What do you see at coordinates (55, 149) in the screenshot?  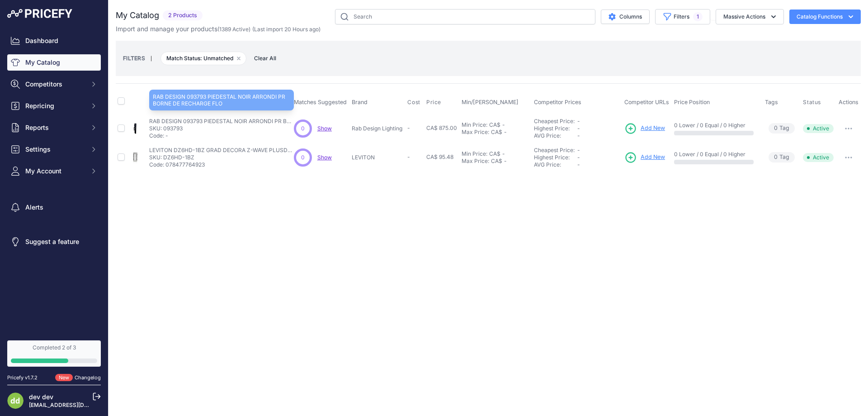 I see `span: Settings` at bounding box center [55, 149].